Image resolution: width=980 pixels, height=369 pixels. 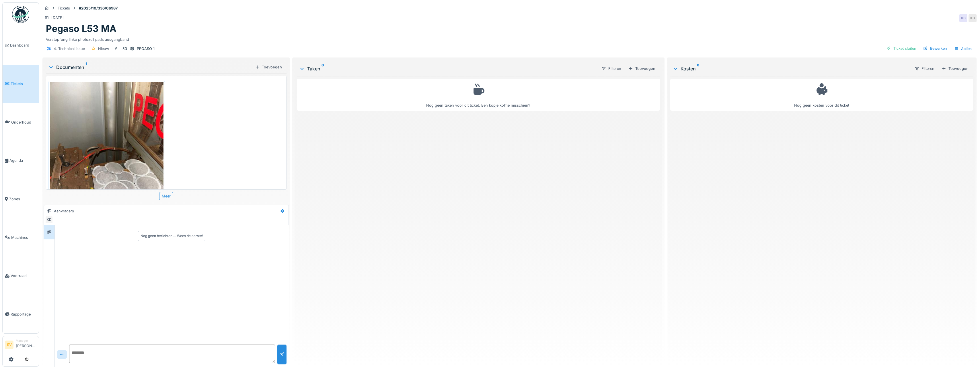 What do you see at coordinates (98, 8) in the screenshot?
I see `strong: #2025/10/336/06987` at bounding box center [98, 8].